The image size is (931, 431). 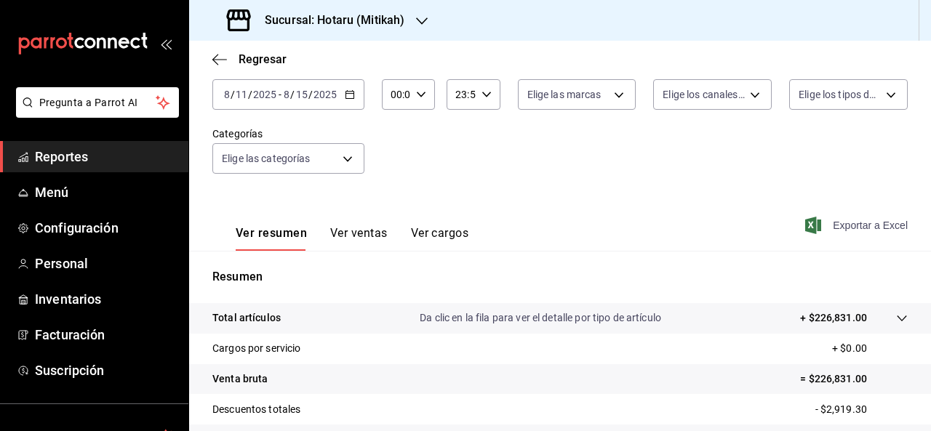 What do you see at coordinates (105, 263) in the screenshot?
I see `span: Personal` at bounding box center [105, 263].